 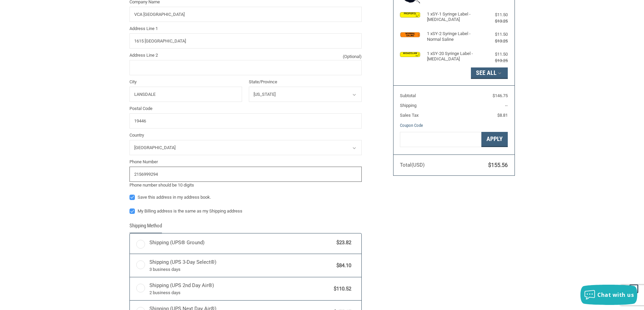 I want to click on small: (Optional), so click(x=352, y=57).